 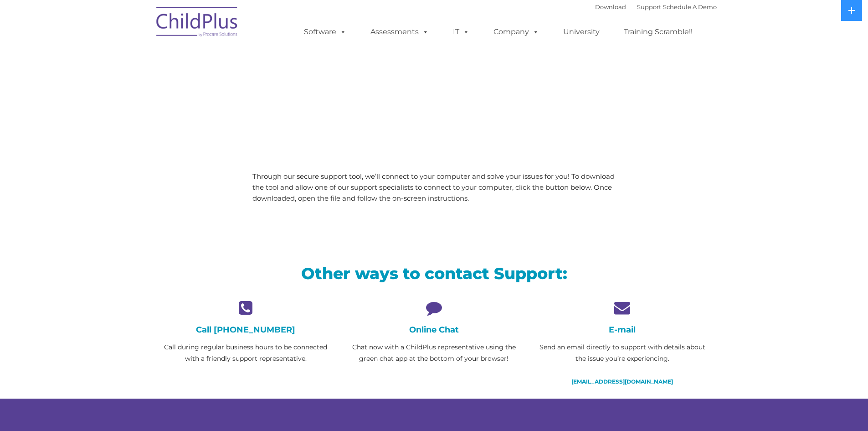 I want to click on a: Schedule A Demo, so click(x=690, y=7).